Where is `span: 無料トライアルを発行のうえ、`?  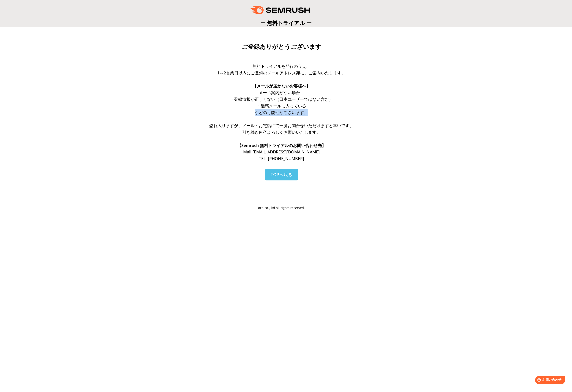
span: 無料トライアルを発行のうえ、 is located at coordinates (281, 66).